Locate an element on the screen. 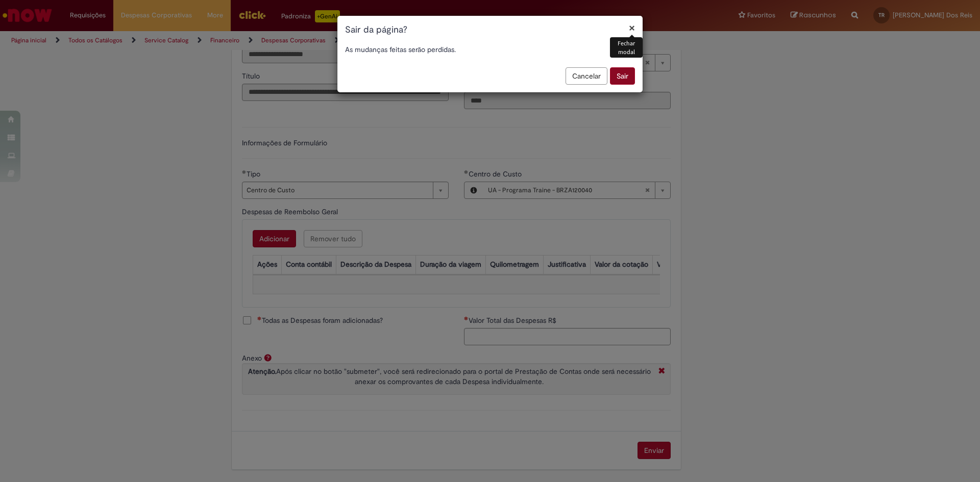 The image size is (980, 482). button: Fechar modal is located at coordinates (632, 27).